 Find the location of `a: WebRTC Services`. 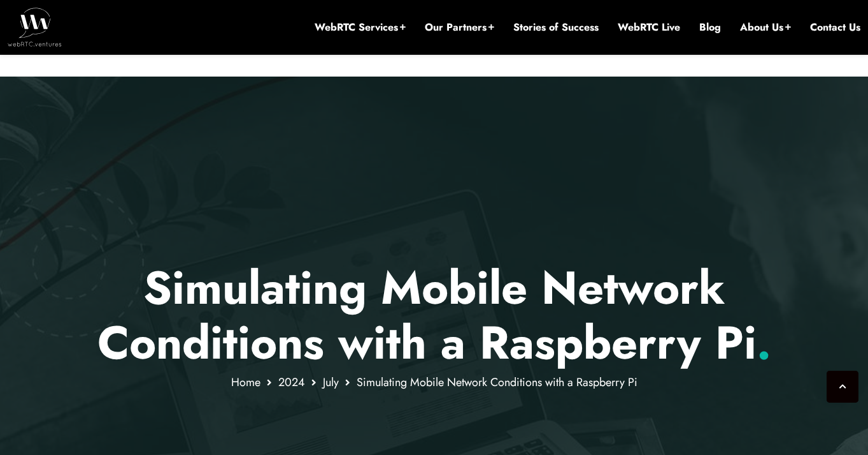

a: WebRTC Services is located at coordinates (360, 27).